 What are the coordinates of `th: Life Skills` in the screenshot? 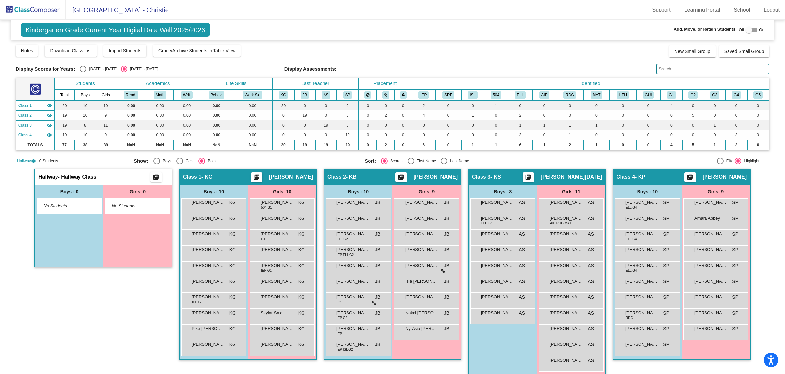 It's located at (236, 83).